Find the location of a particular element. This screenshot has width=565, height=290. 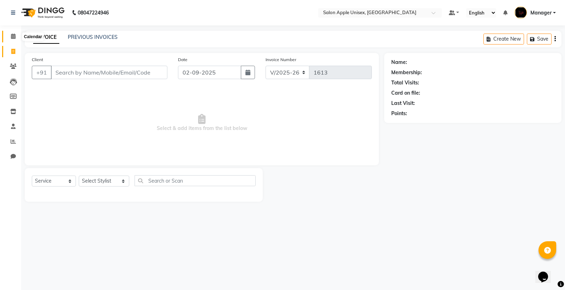

div: Name: is located at coordinates (399, 62).